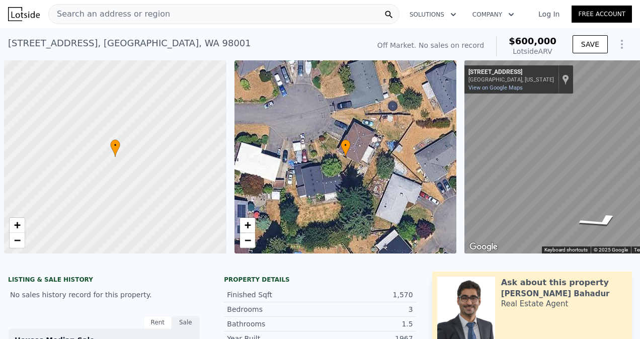  What do you see at coordinates (532, 51) in the screenshot?
I see `div: Lotside ARV` at bounding box center [532, 51].